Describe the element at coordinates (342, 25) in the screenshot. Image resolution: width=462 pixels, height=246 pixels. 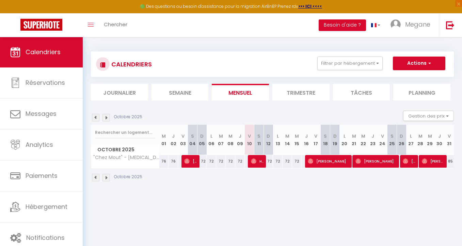
I see `button: Besoin d'aide ?` at that location.